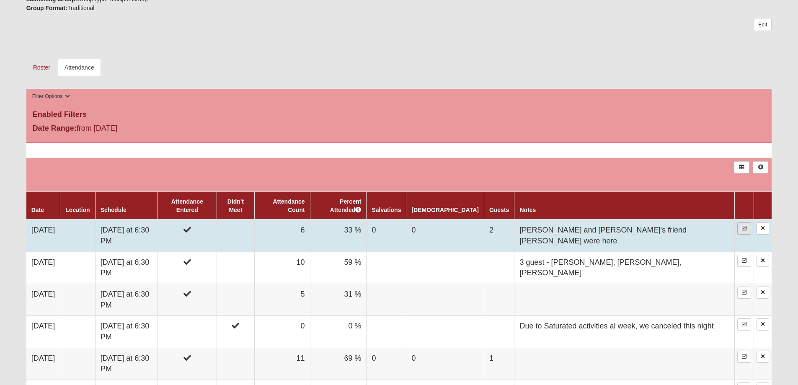 Image resolution: width=798 pixels, height=385 pixels. Describe the element at coordinates (499, 235) in the screenshot. I see `td: 2` at that location.